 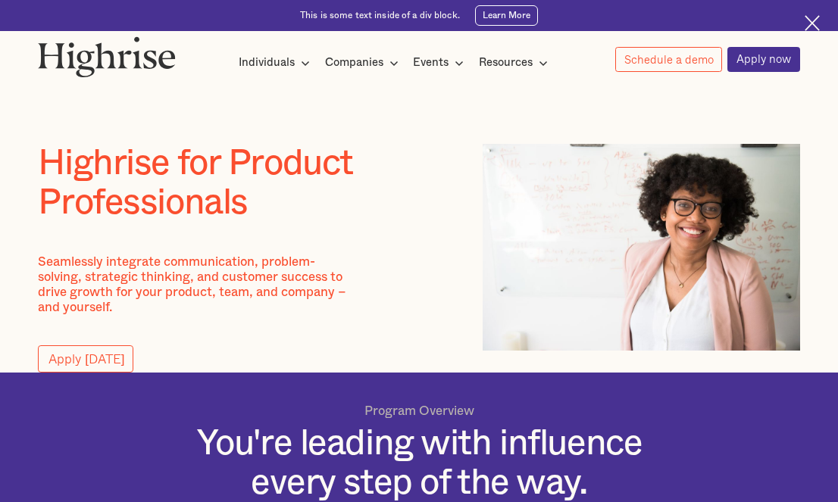 What do you see at coordinates (247, 183) in the screenshot?
I see `h1: Highrise for Product Professionals` at bounding box center [247, 183].